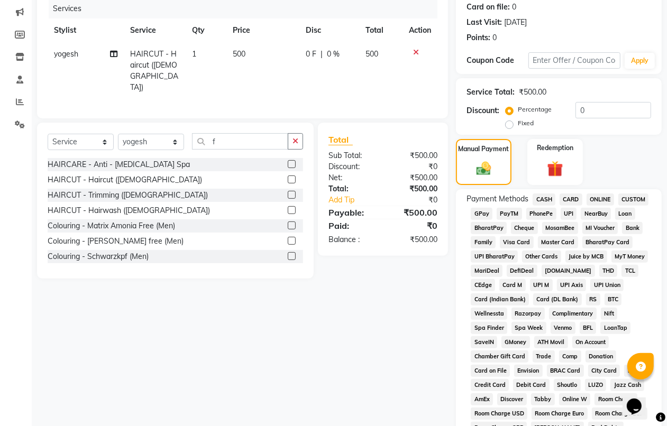 This screenshot has width=667, height=426. Describe the element at coordinates (541, 285) in the screenshot. I see `span: UPI M` at that location.